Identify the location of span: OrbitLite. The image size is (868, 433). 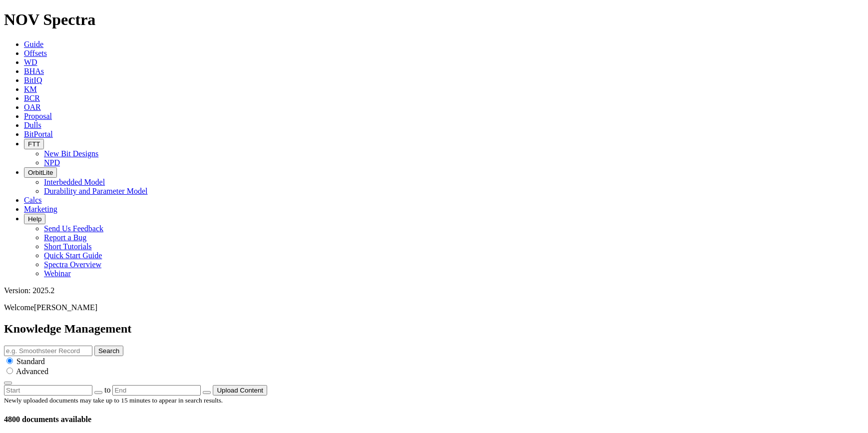
(40, 173).